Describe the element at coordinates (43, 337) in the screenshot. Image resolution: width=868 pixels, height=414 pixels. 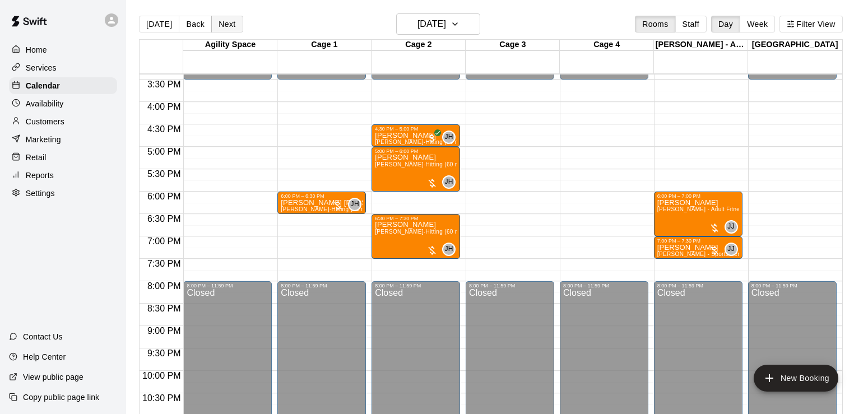
I see `p: Contact Us` at that location.